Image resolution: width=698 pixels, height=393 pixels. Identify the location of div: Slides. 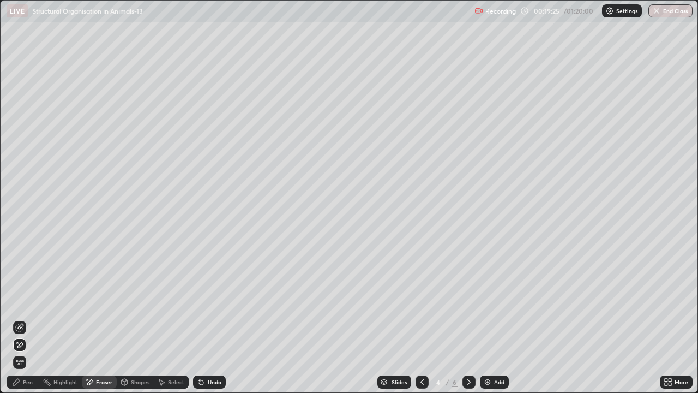
(399, 382).